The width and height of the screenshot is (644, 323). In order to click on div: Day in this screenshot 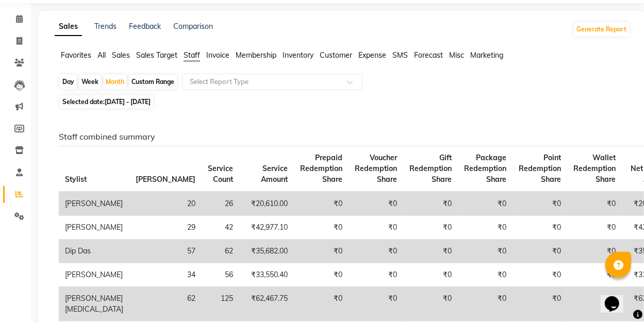, I will do `click(68, 82)`.